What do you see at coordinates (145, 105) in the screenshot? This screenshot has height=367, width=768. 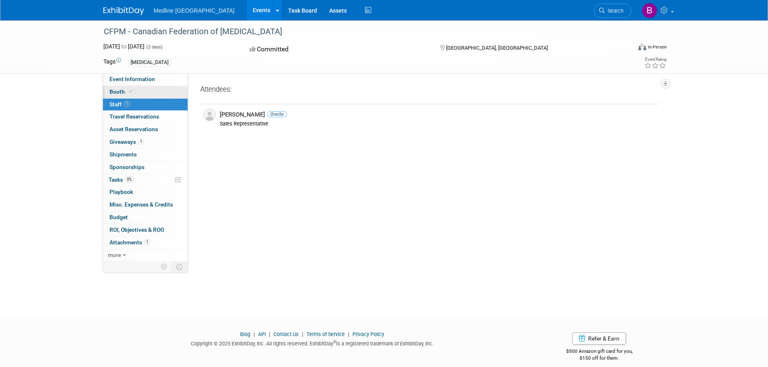 I see `a: Staff1` at bounding box center [145, 105].